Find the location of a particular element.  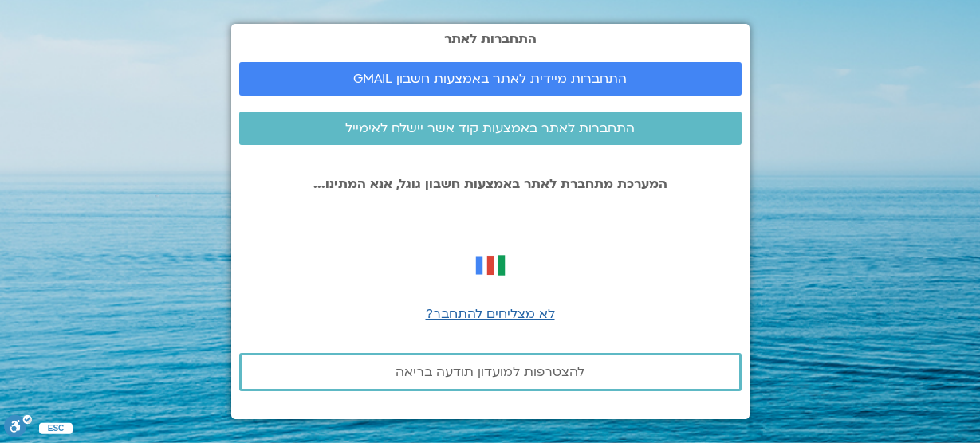

h2: התחברות לאתר is located at coordinates (491, 39).